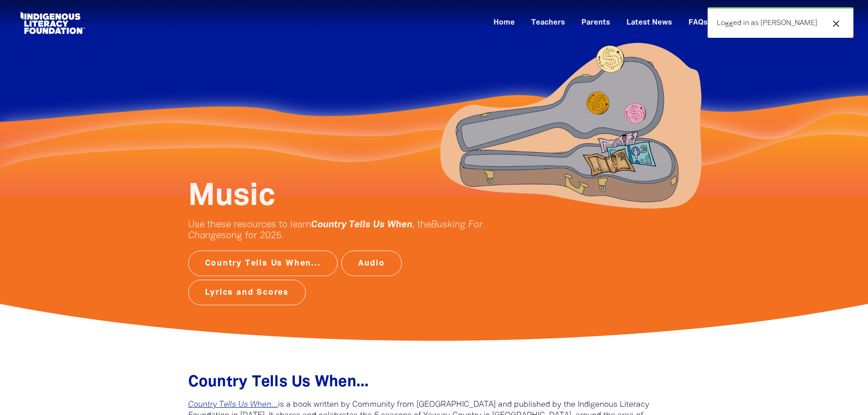  Describe the element at coordinates (231, 197) in the screenshot. I see `span: Music` at that location.